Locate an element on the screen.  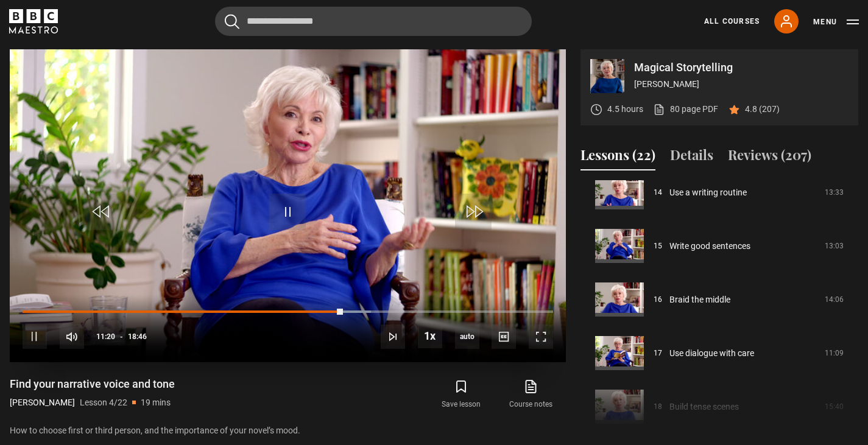
button: Fullscreen is located at coordinates (540, 336).